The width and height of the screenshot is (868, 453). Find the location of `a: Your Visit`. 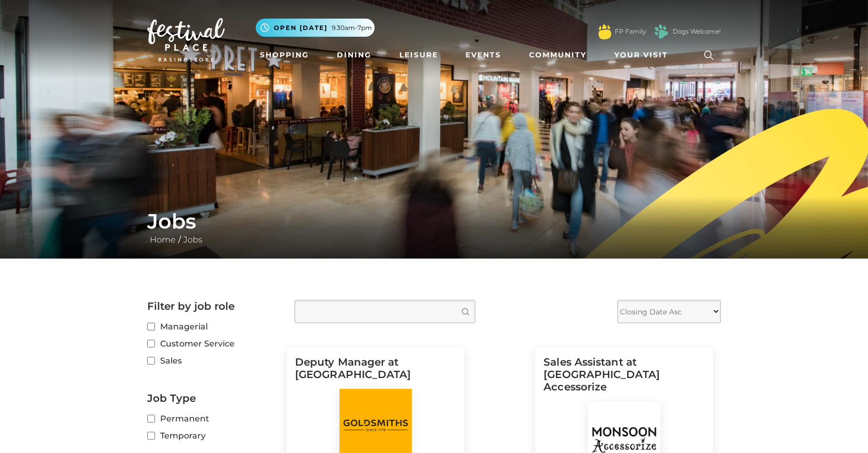

a: Your Visit is located at coordinates (644, 55).